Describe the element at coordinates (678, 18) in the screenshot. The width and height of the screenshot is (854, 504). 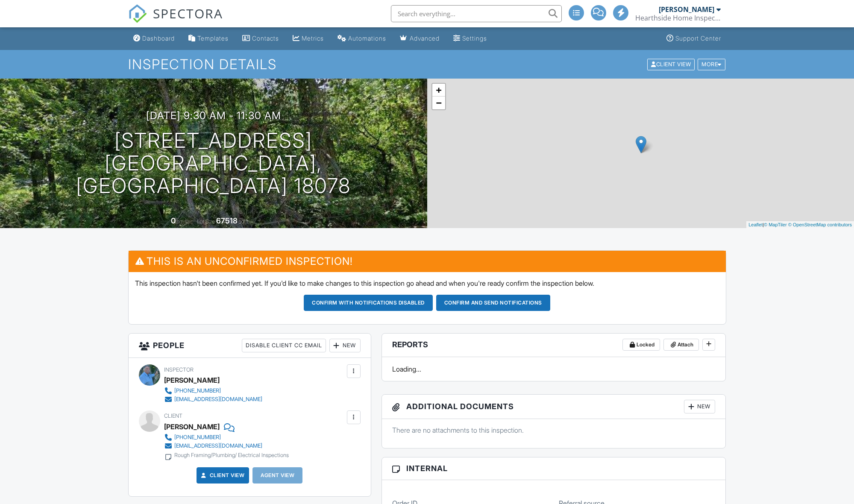
I see `div: Hearthside Home Inspections` at that location.